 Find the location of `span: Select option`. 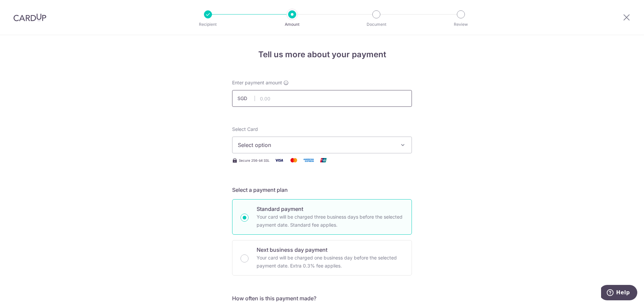

span: Select option is located at coordinates (316, 145).